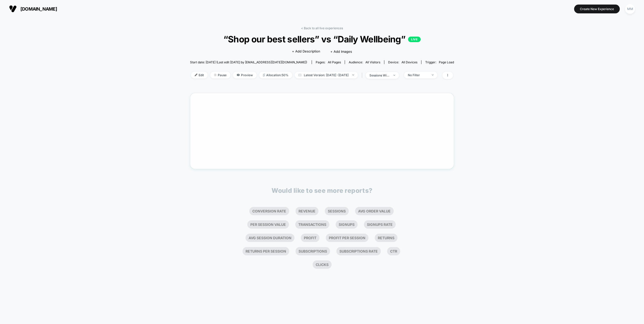 The width and height of the screenshot is (644, 324). I want to click on span: all pages, so click(334, 62).